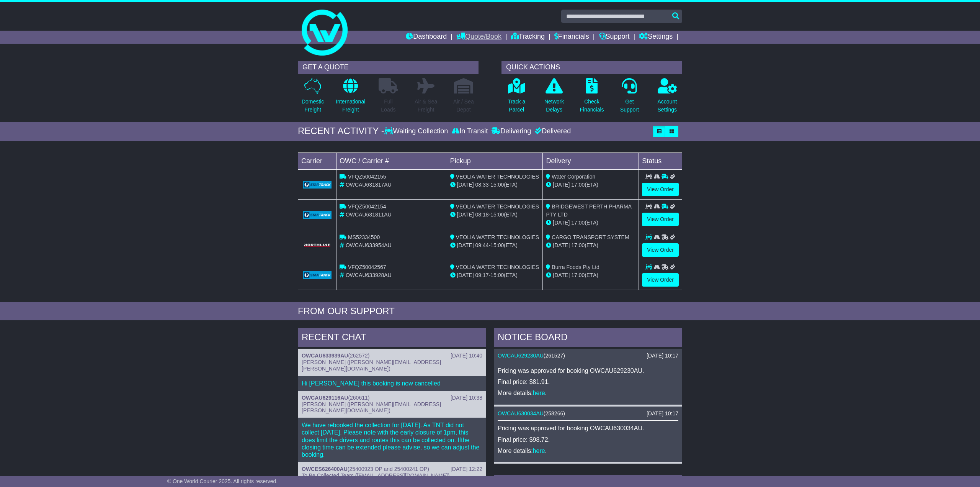  I want to click on a: CheckFinancials, so click(592, 98).